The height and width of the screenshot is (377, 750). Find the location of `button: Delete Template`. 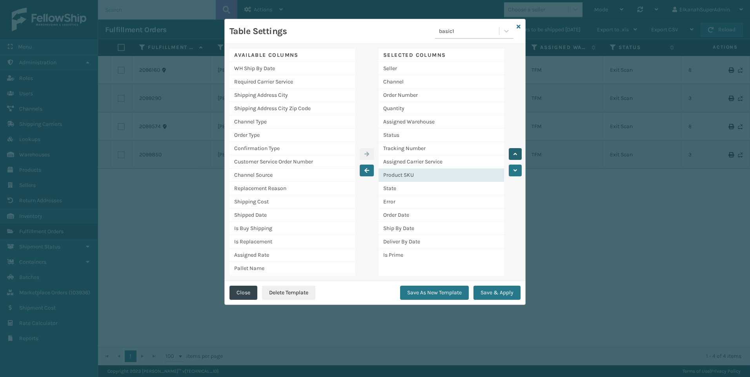

button: Delete Template is located at coordinates (289, 293).